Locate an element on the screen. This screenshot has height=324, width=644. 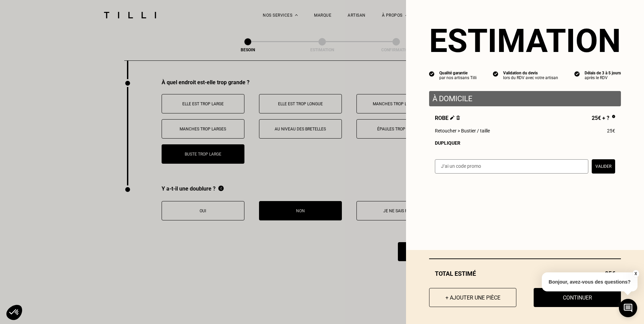
p: À domicile is located at coordinates (525, 99).